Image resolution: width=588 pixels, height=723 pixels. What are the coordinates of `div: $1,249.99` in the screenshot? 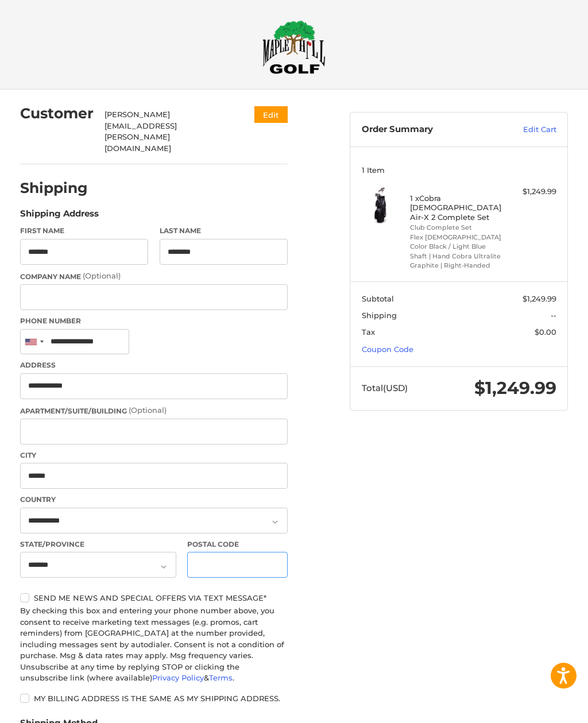 It's located at (532, 192).